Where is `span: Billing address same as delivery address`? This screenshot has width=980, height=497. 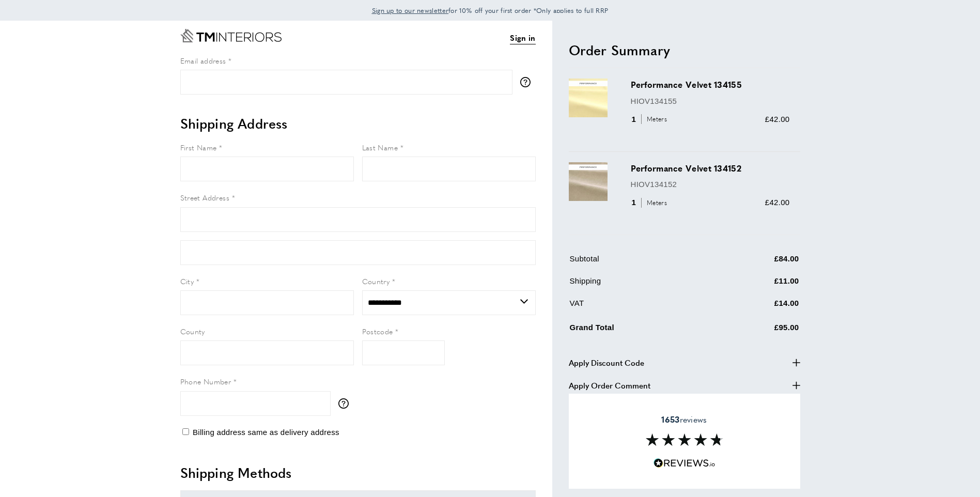 span: Billing address same as delivery address is located at coordinates (266, 433).